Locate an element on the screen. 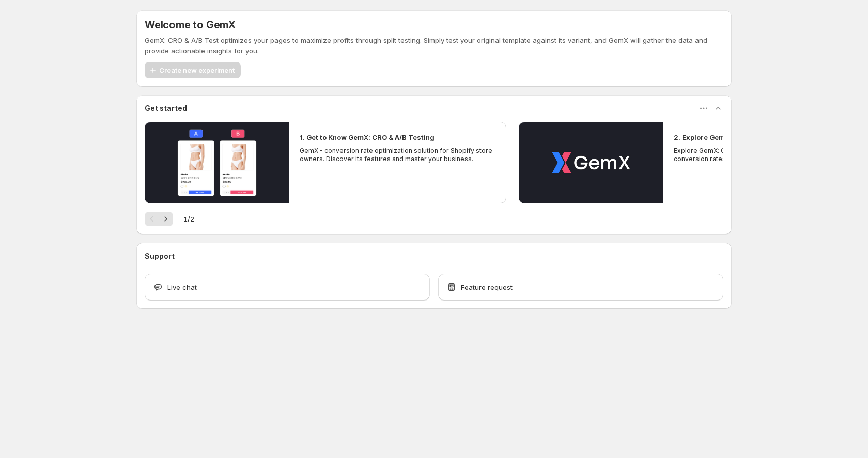 This screenshot has height=458, width=868. p: GemX: CRO & A/B Test optimizes your pages to maximize profits through split testing. Simply test ... is located at coordinates (434, 45).